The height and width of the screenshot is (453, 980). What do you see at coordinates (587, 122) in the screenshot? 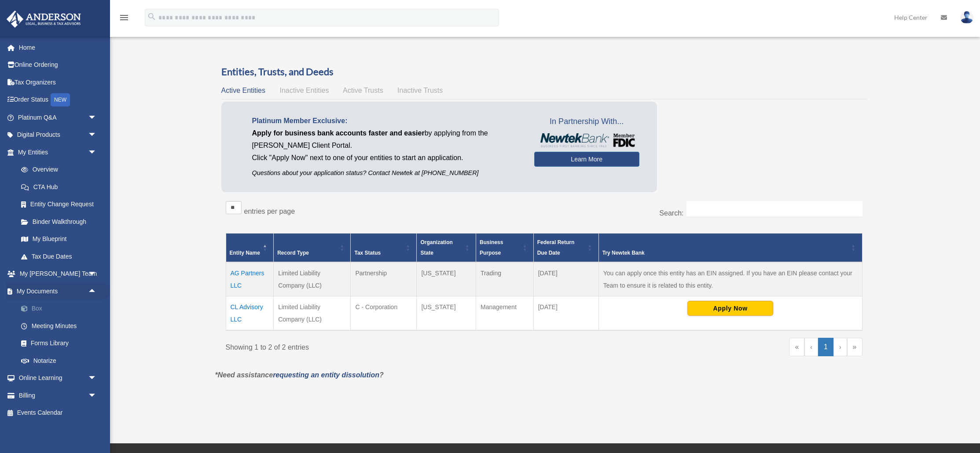
I see `span: In Partnership With...` at bounding box center [587, 122].